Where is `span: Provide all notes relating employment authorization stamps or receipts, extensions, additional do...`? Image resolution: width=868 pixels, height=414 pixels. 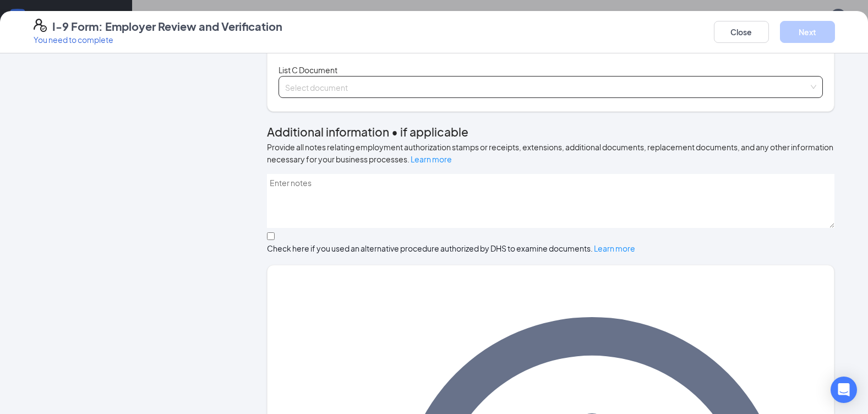
span: Provide all notes relating employment authorization stamps or receipts, extensions, additional do... is located at coordinates (550, 153).